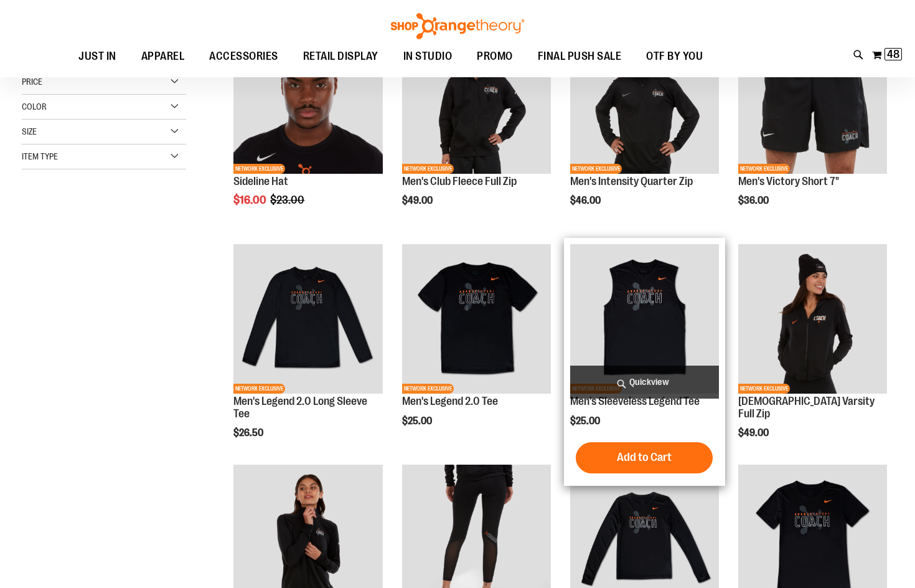  What do you see at coordinates (754, 200) in the screenshot?
I see `span: $36.00` at bounding box center [754, 200].